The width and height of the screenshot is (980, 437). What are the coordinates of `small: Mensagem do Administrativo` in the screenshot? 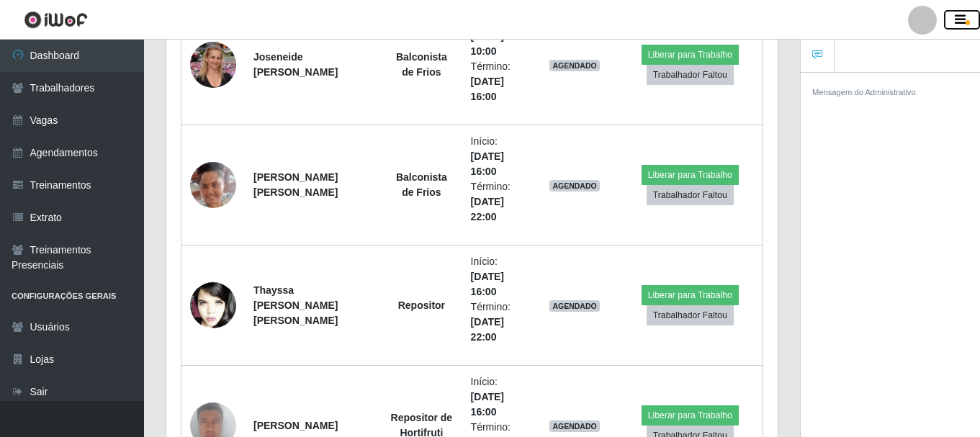 It's located at (865, 92).